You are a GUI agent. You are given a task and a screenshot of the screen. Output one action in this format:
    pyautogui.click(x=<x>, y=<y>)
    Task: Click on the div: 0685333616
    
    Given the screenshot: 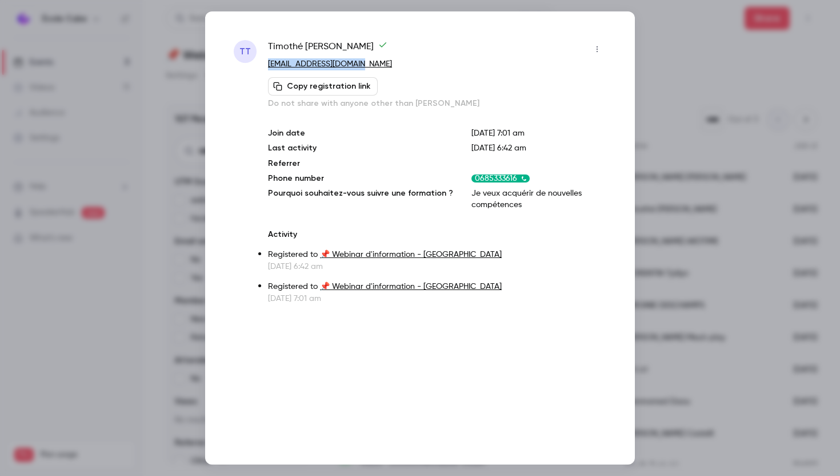 What is the action you would take?
    pyautogui.click(x=501, y=178)
    